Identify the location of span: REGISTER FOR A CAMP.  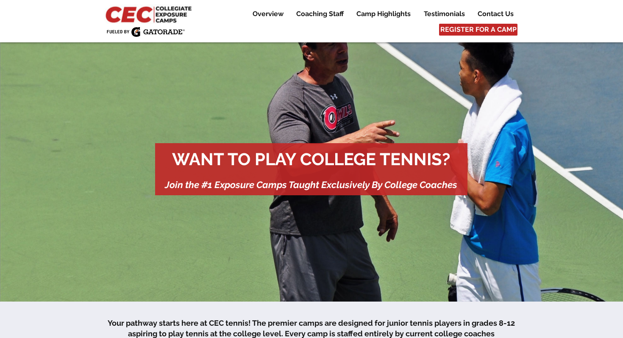
(478, 30).